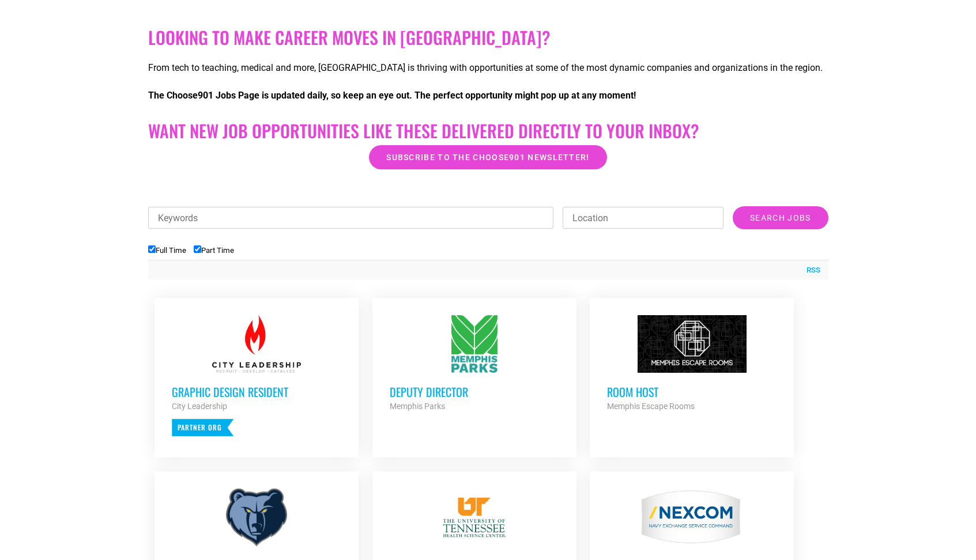 The width and height of the screenshot is (976, 560). What do you see at coordinates (810, 270) in the screenshot?
I see `a: RSS` at bounding box center [810, 270].